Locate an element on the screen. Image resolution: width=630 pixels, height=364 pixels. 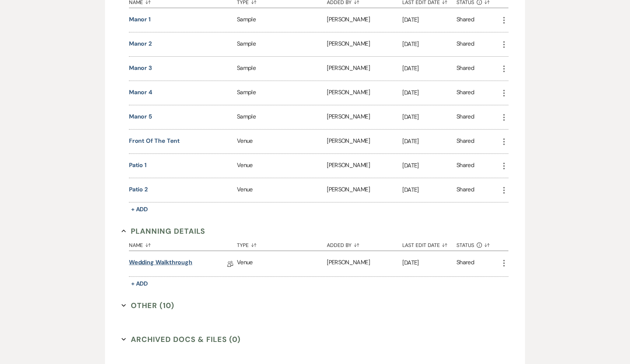
button: Status is located at coordinates (478, 244).